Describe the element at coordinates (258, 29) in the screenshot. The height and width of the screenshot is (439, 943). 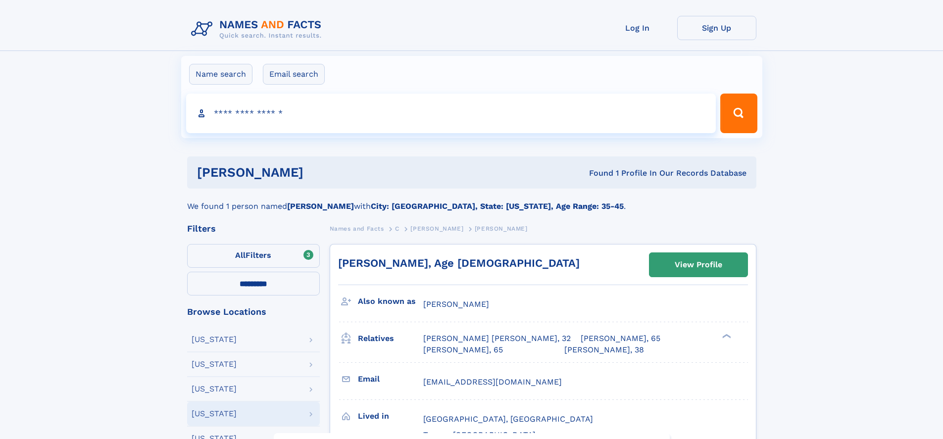
I see `img: Logo Names and Facts` at that location.